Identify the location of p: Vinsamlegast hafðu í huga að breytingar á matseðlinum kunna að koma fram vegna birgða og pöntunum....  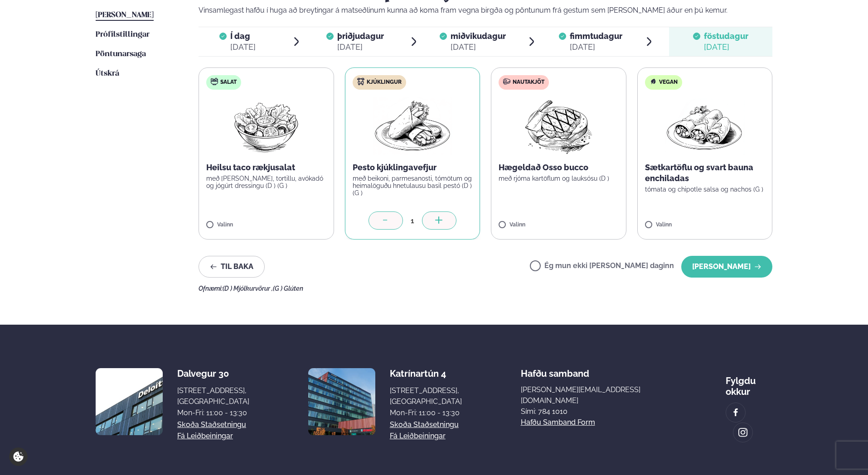
(486, 10).